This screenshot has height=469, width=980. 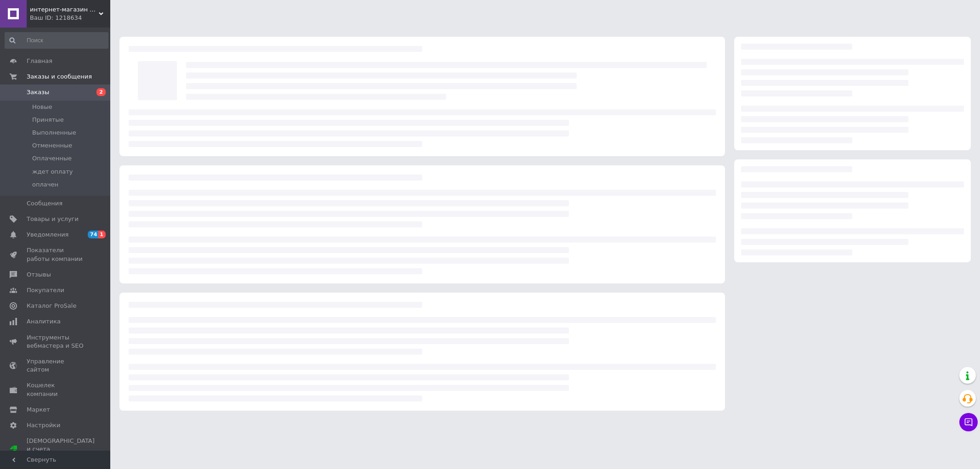 I want to click on span: Новые, so click(x=42, y=107).